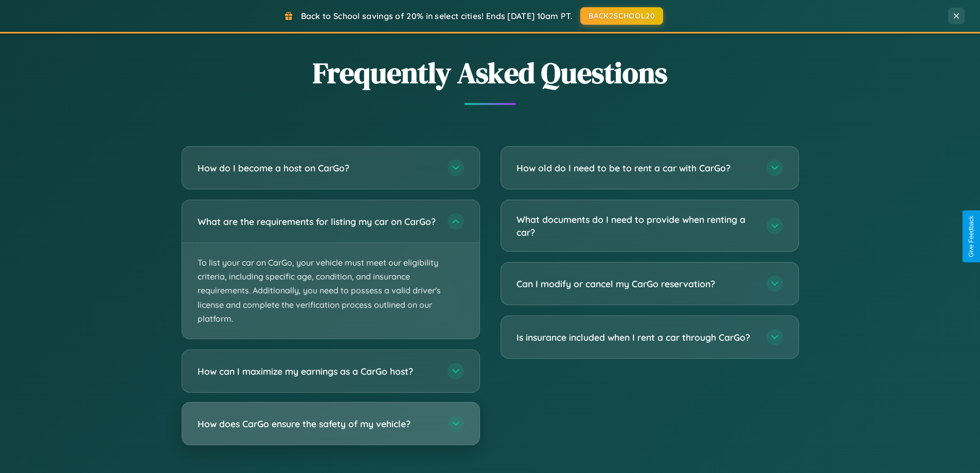  Describe the element at coordinates (637, 283) in the screenshot. I see `h3: Can I modify or cancel my CarGo reservation?` at that location.